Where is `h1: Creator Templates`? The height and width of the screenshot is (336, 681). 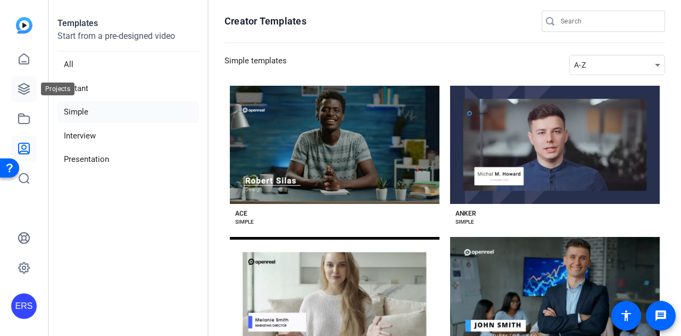 h1: Creator Templates is located at coordinates (266, 21).